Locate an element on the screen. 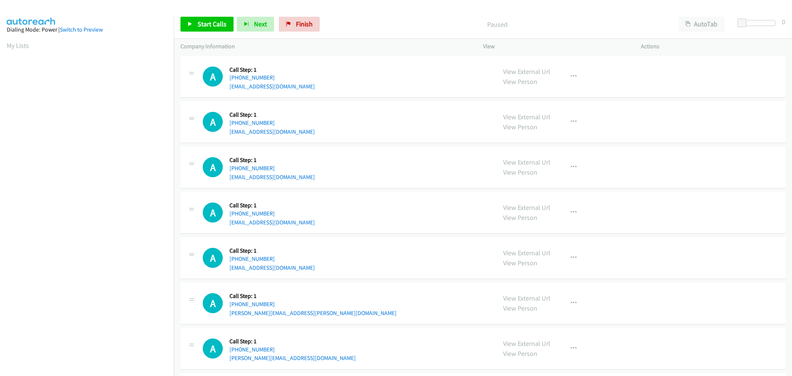 Image resolution: width=792 pixels, height=376 pixels. a: Finish is located at coordinates (299, 24).